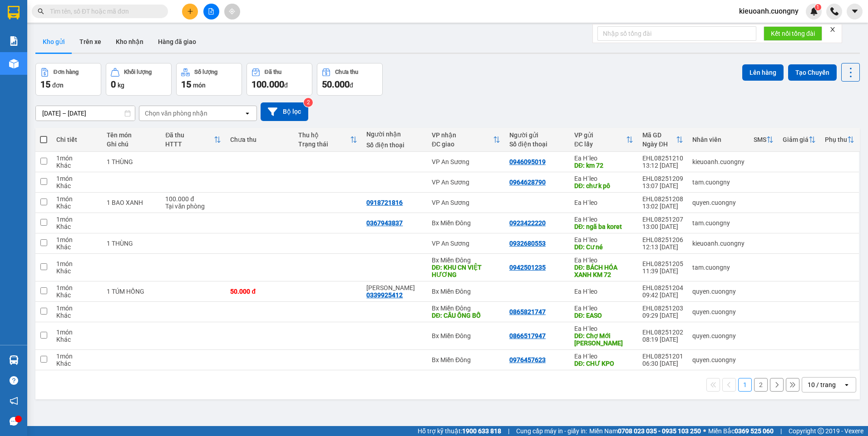 This screenshot has width=868, height=436. I want to click on div: Ngày ĐH, so click(659, 144).